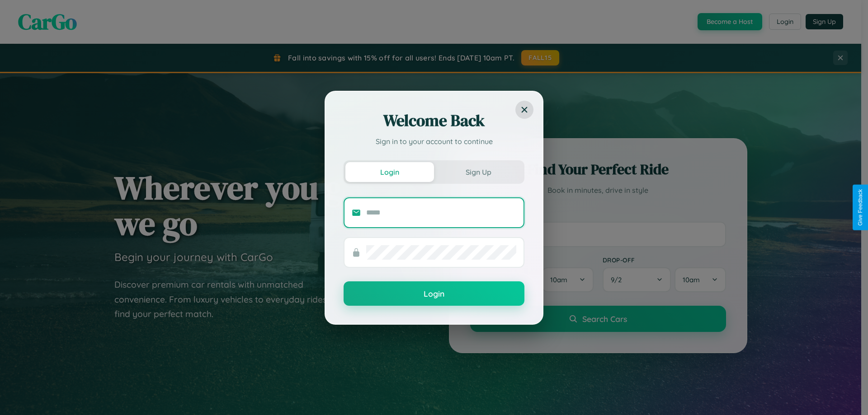  Describe the element at coordinates (434, 121) in the screenshot. I see `h2: Welcome Back` at that location.